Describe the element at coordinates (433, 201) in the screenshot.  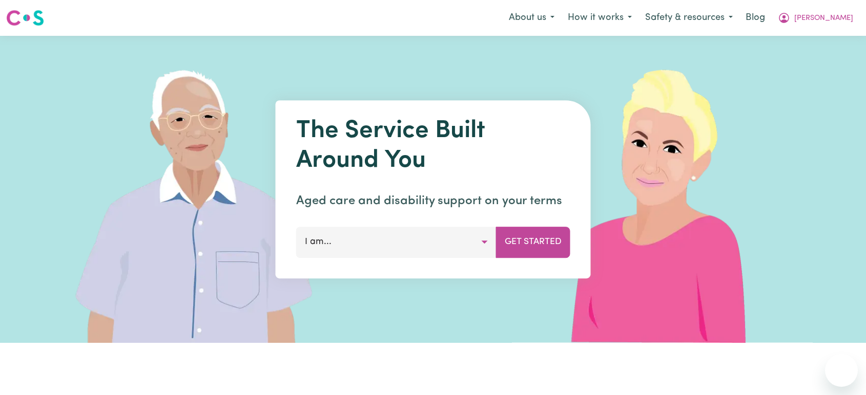
I see `p: Aged care and disability support on your terms` at that location.